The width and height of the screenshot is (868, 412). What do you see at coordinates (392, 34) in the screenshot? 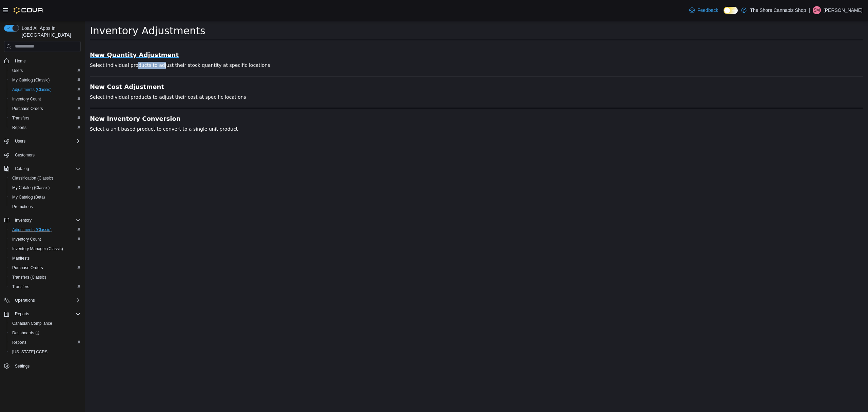
I see `a: New Quantity Adjustment` at bounding box center [392, 34].